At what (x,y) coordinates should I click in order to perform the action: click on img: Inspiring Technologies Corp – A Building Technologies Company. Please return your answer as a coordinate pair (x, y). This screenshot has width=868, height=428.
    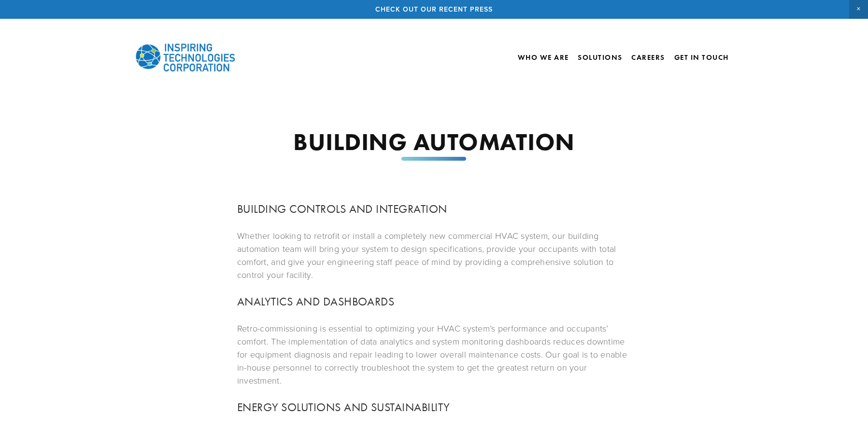
    Looking at the image, I should click on (186, 58).